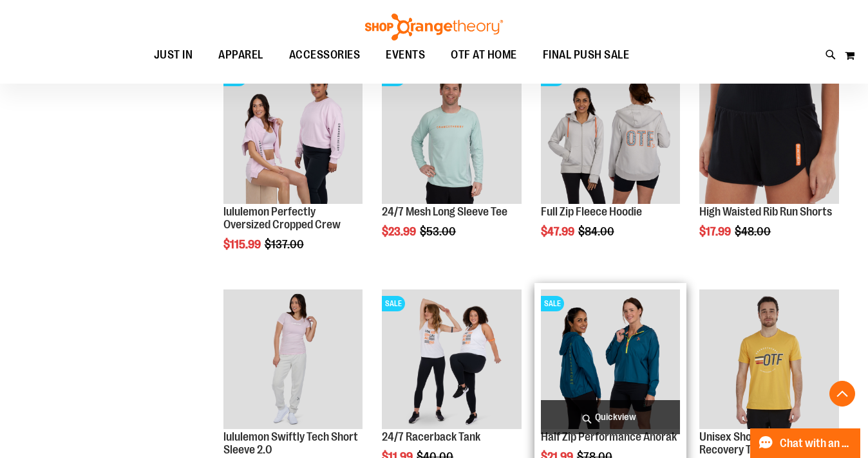 This screenshot has height=458, width=868. What do you see at coordinates (610, 417) in the screenshot?
I see `span: Quickview` at bounding box center [610, 417].